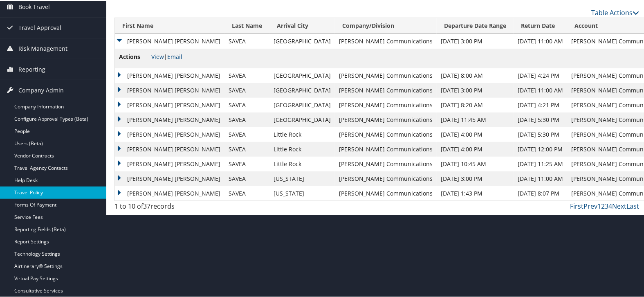  Describe the element at coordinates (135, 56) in the screenshot. I see `span: Actions` at that location.